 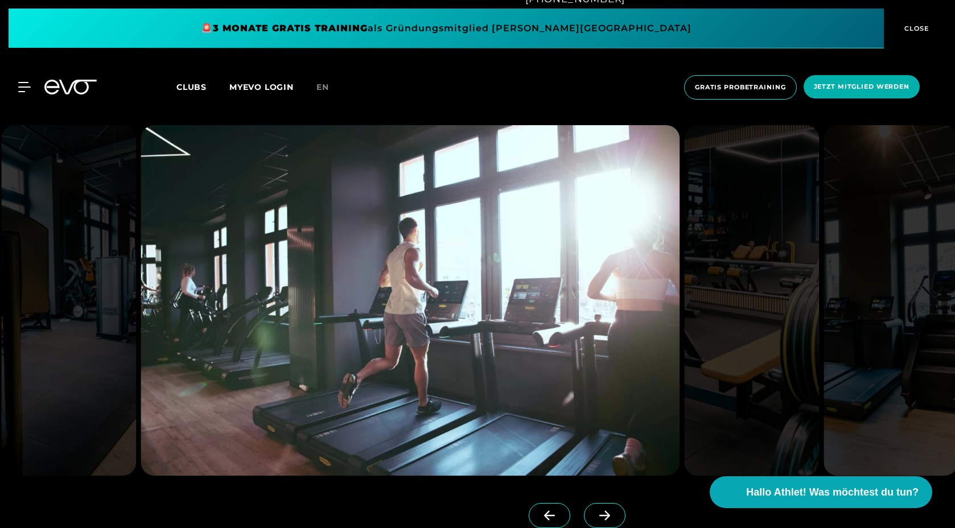 I want to click on button: Hallo Athlet! Was möchtest du tun?, so click(x=821, y=493).